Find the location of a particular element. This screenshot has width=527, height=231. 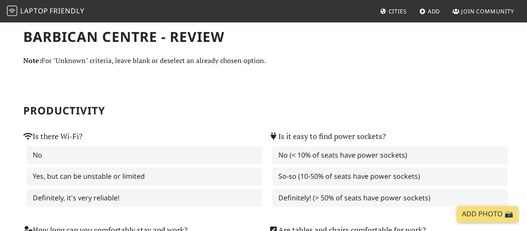

span: Add is located at coordinates (434, 11).